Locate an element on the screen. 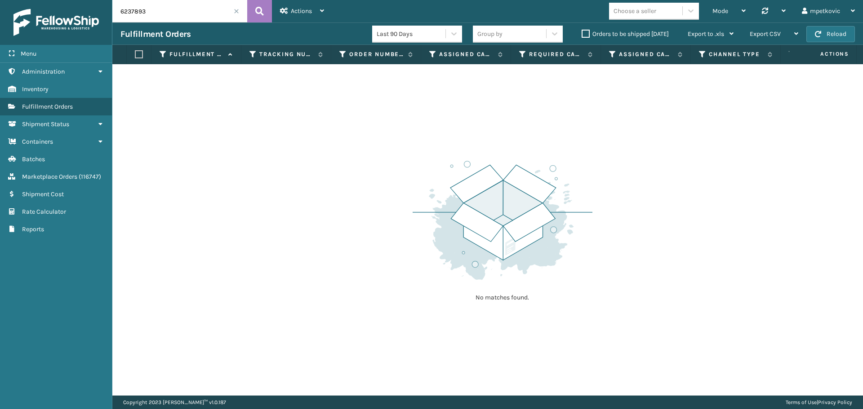  span: Batches is located at coordinates (33, 159).